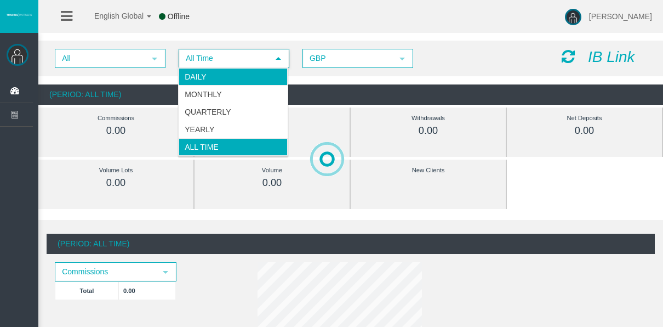 Image resolution: width=663 pixels, height=327 pixels. Describe the element at coordinates (568, 56) in the screenshot. I see `i: Reload Dashboard` at that location.